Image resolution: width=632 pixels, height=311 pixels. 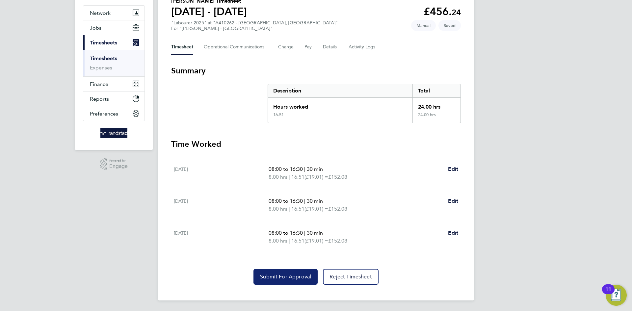 I want to click on span: Timesheets, so click(x=103, y=42).